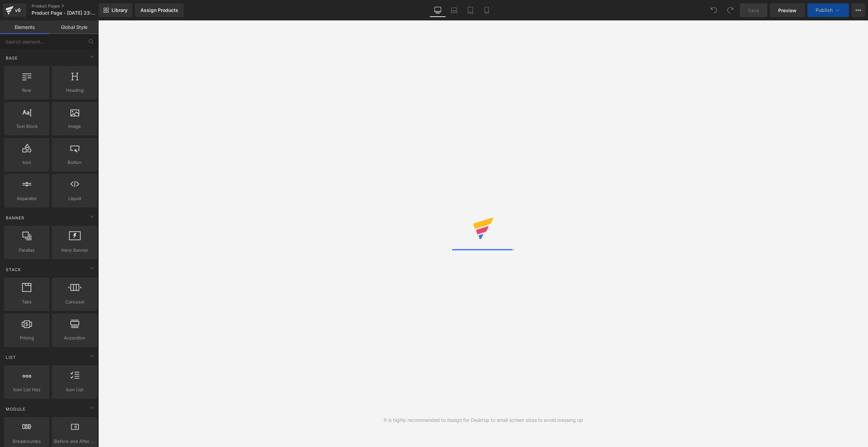  What do you see at coordinates (11, 357) in the screenshot?
I see `span: List` at bounding box center [11, 357].